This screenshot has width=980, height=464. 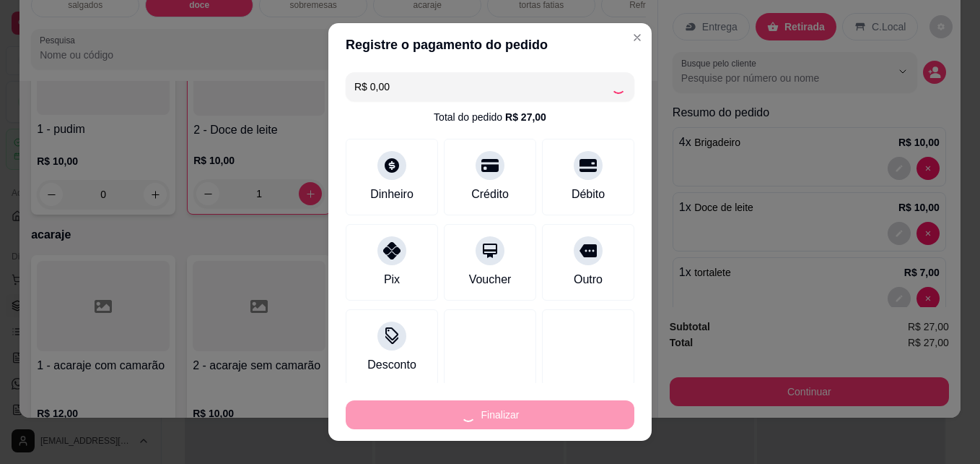 What do you see at coordinates (392, 364) in the screenshot?
I see `div: Desconto` at bounding box center [392, 364].